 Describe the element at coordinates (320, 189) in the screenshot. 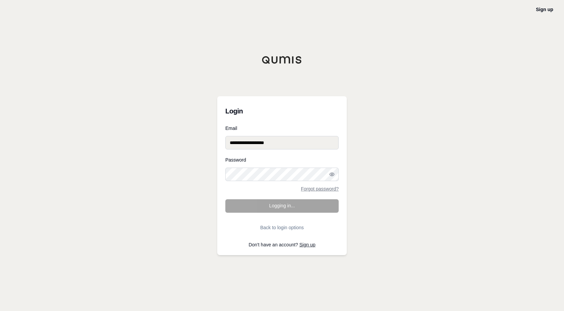

I see `a: Forgot password?` at that location.